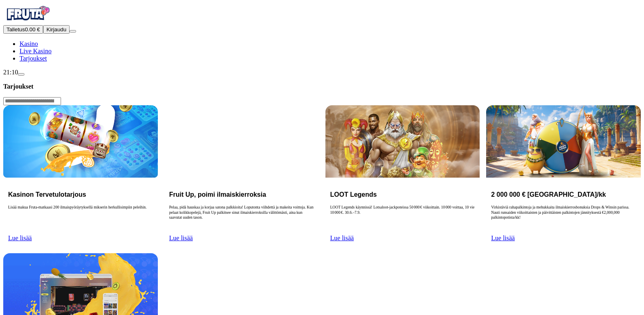  What do you see at coordinates (564, 141) in the screenshot?
I see `img: 2 000 000 € Palkintopotti/kk` at bounding box center [564, 141].